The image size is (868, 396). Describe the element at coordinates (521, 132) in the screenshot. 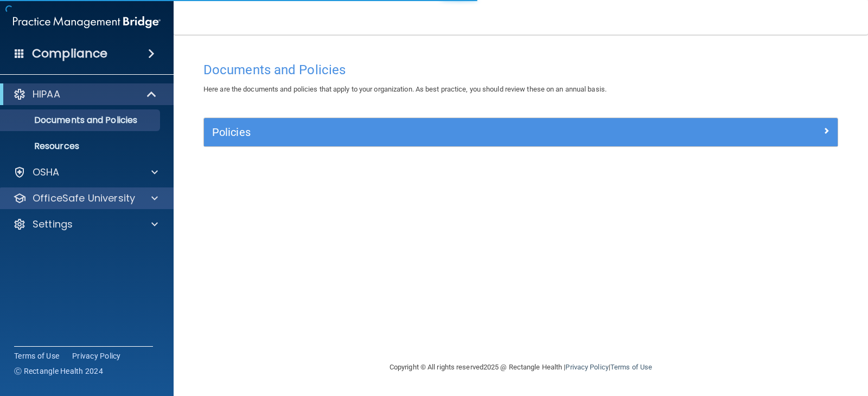

I see `a: Policies` at that location.